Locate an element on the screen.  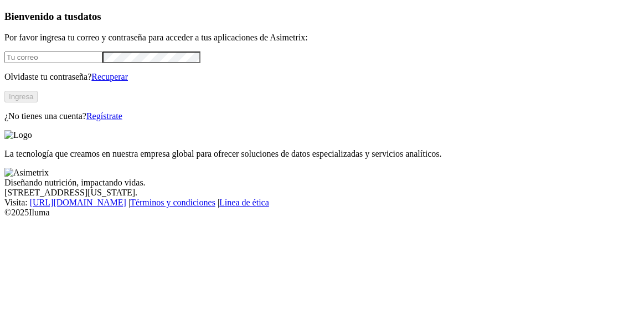
p: Por favor ingresa tu correo y contraseña para acceder a tus aplicaciones de Asimetrix: is located at coordinates (322, 38).